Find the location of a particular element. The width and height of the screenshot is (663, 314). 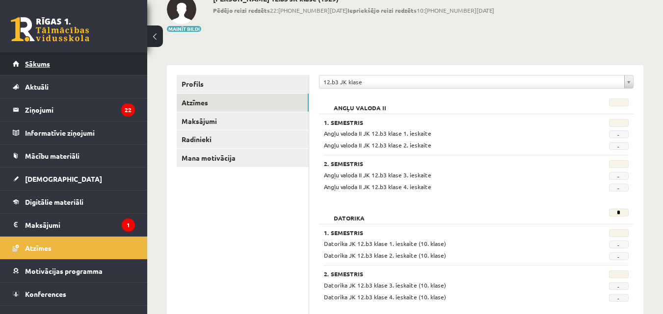

a: Radinieki is located at coordinates (242, 139).